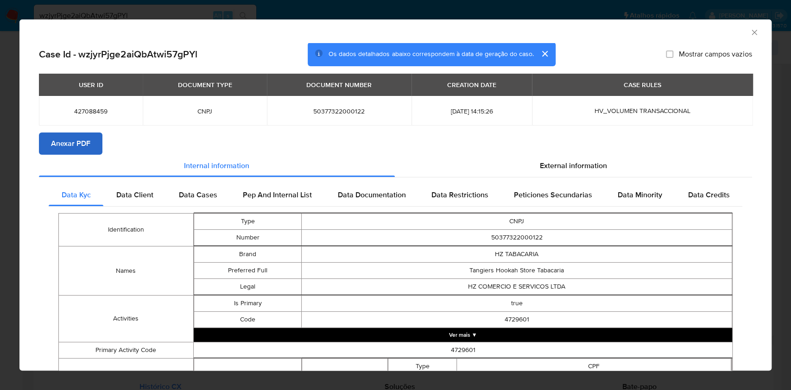 This screenshot has width=791, height=390. Describe the element at coordinates (431, 54) in the screenshot. I see `span: Os dados detalhados abaixo correspondem à data de geração do caso.` at that location.